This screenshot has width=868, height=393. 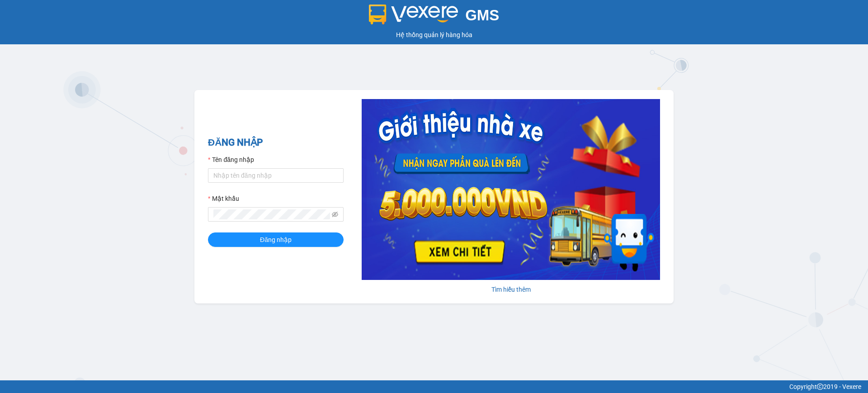 I want to click on span: copyright, so click(x=821, y=387).